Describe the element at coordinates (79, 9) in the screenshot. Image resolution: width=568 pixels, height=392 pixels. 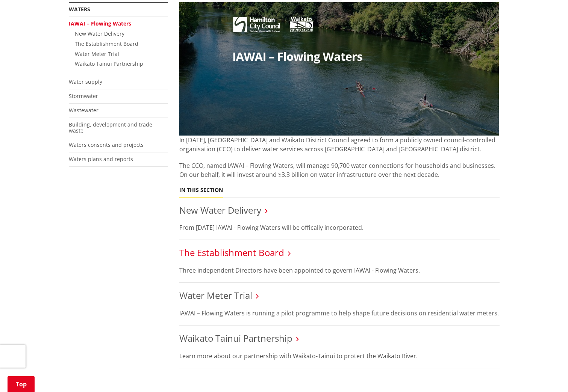
I see `a: Waters` at that location.